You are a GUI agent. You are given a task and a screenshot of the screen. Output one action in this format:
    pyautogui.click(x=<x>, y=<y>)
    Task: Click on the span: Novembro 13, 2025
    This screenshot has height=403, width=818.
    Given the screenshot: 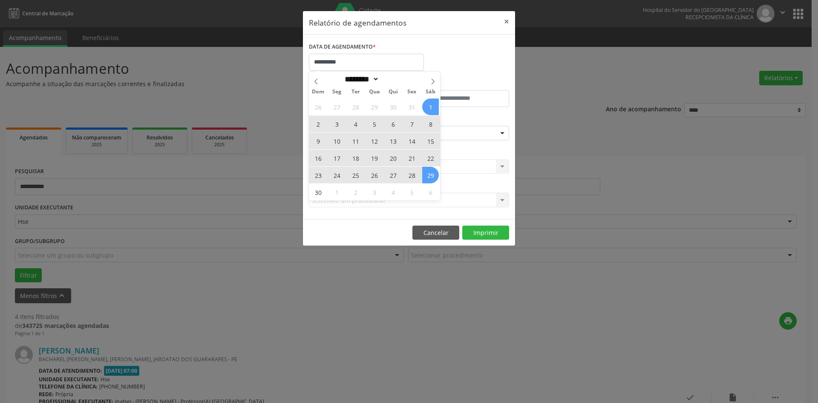 What is the action you would take?
    pyautogui.click(x=393, y=141)
    